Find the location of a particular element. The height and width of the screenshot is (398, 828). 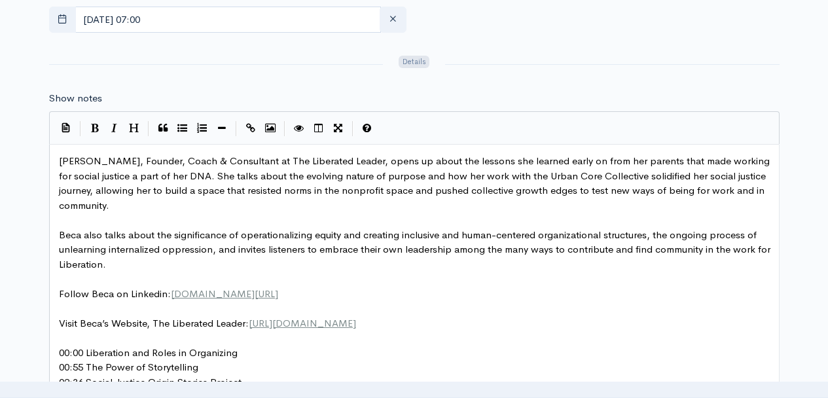

span: 00:55 The Power of Storytelling is located at coordinates (128, 366).